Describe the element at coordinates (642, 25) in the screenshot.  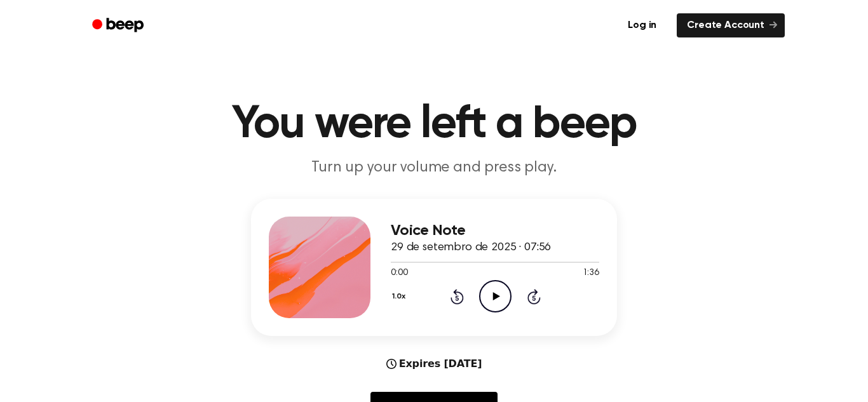
I see `a: Log in` at that location.